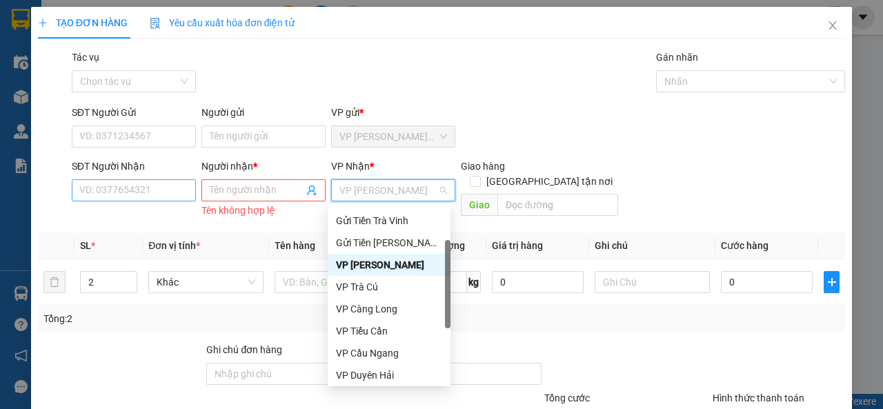  I want to click on span: Đơn vị tính, so click(174, 246).